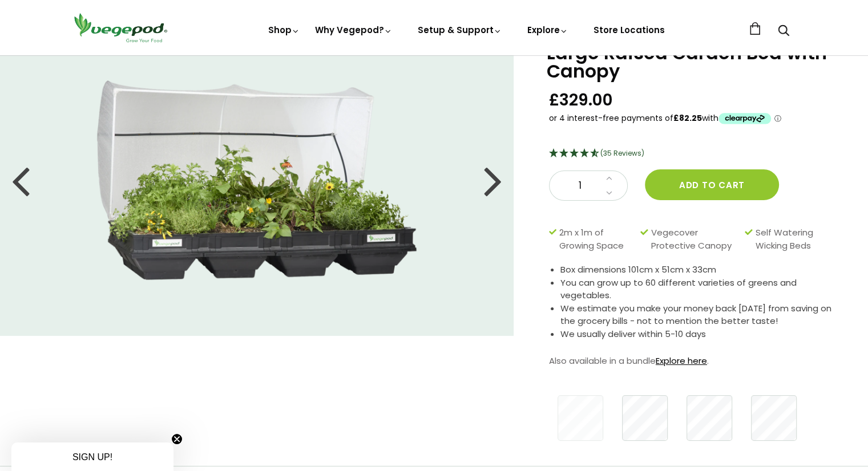 Image resolution: width=868 pixels, height=471 pixels. Describe the element at coordinates (783, 31) in the screenshot. I see `a: Search` at that location.